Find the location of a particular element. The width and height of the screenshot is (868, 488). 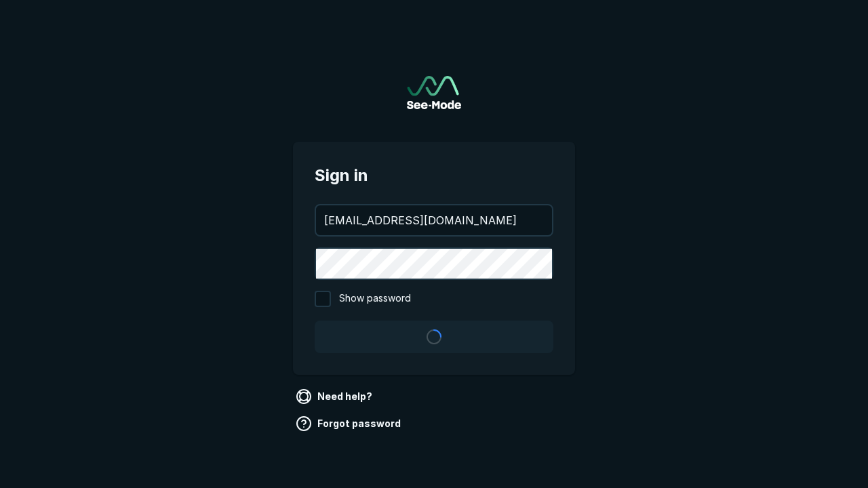

img: See-Mode Logo is located at coordinates (434, 92).